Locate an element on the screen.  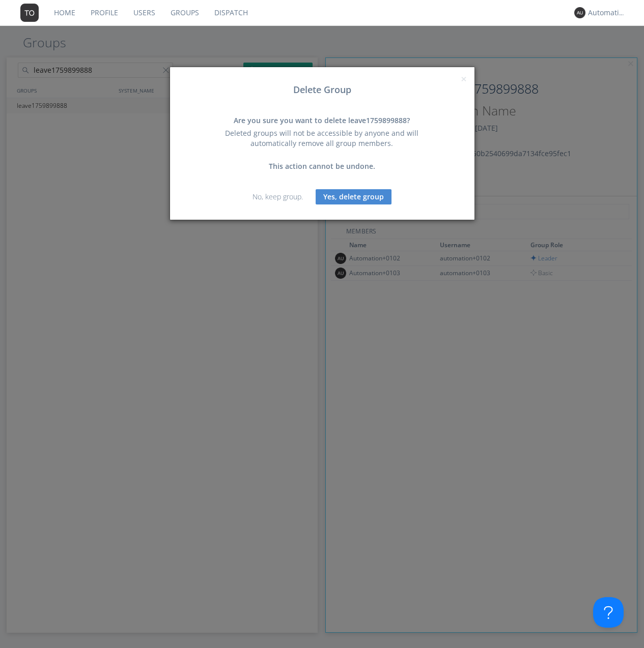
div: This action cannot be undone. is located at coordinates (321, 166).